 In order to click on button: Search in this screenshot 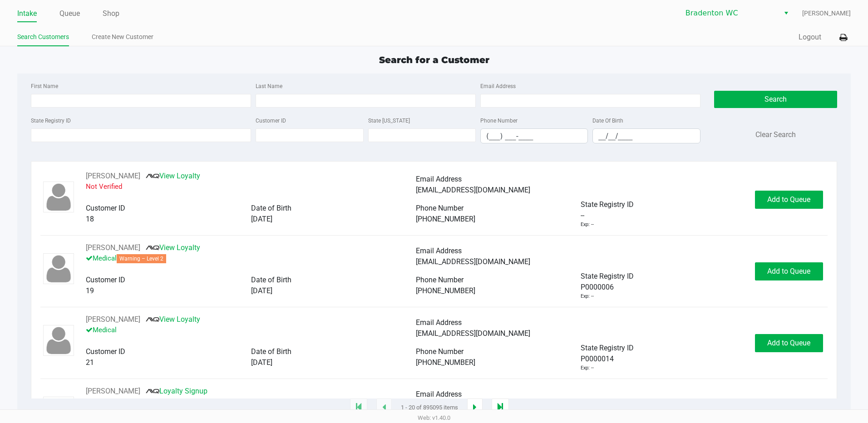, I will do `click(775, 99)`.